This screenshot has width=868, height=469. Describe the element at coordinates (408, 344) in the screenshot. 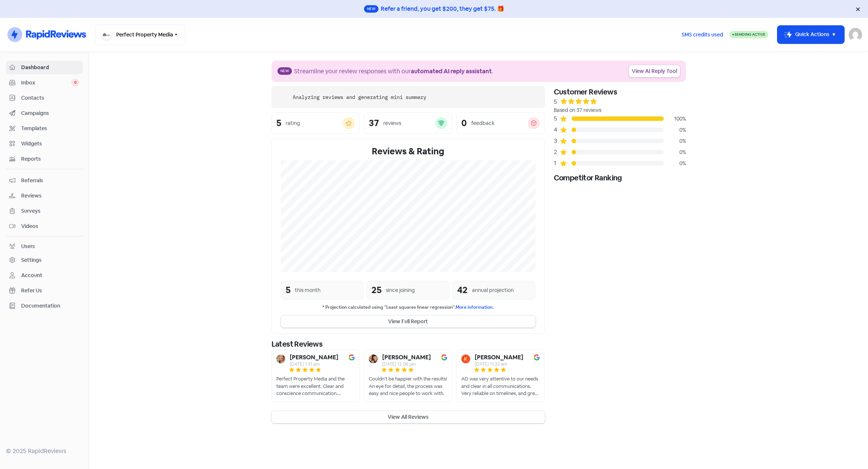

I see `div: Latest Reviews` at that location.